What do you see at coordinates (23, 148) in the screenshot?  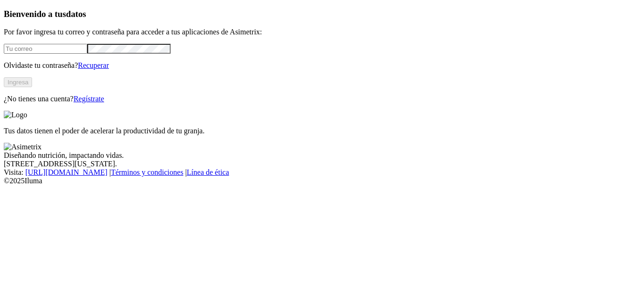 I see `img: Asimetrix` at bounding box center [23, 148].